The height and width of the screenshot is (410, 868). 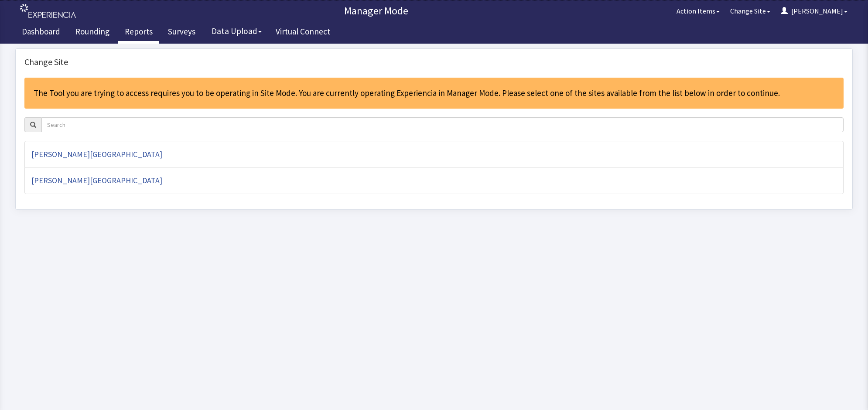 I want to click on a: Dashboard, so click(x=41, y=33).